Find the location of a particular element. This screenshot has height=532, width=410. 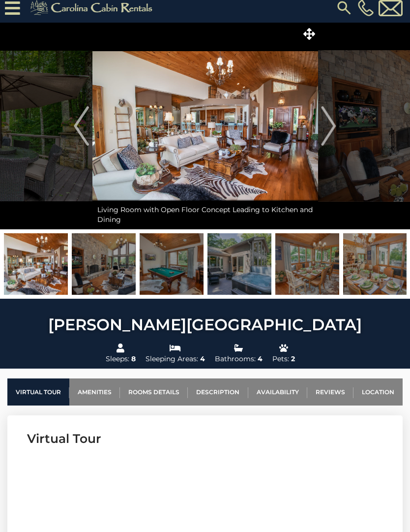

img: 163264955 is located at coordinates (172, 264).